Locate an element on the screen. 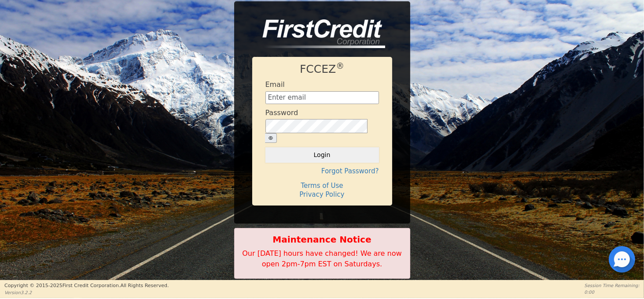 The image size is (644, 299). b: Maintenance Notice is located at coordinates (322, 240).